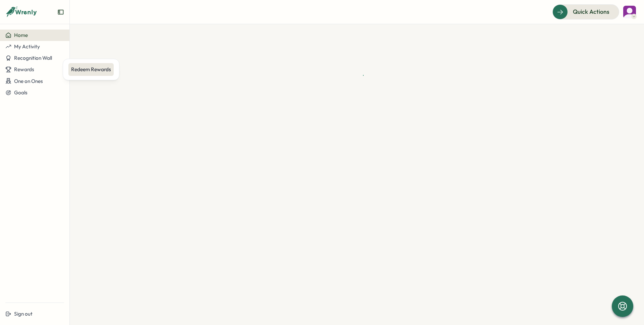  Describe the element at coordinates (21, 92) in the screenshot. I see `span: Goals` at that location.